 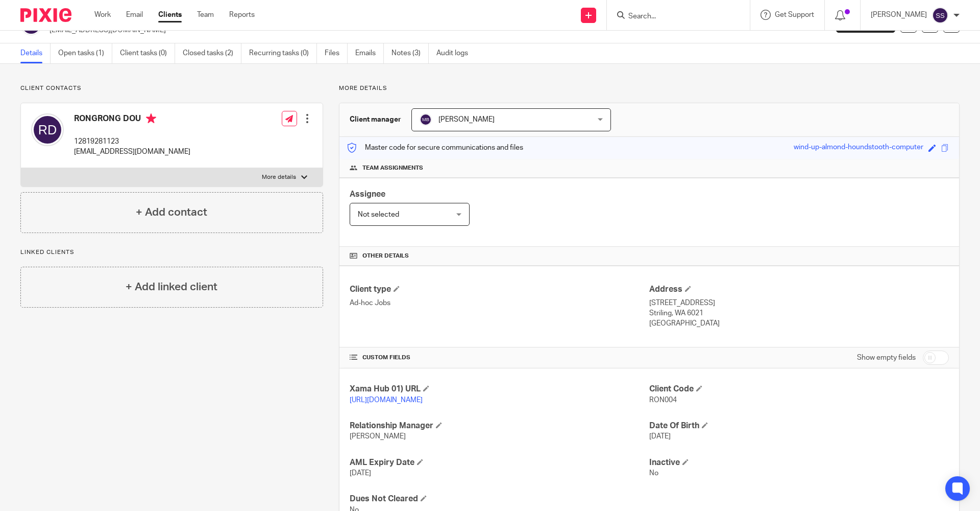 What do you see at coordinates (242, 15) in the screenshot?
I see `a: Reports` at bounding box center [242, 15].